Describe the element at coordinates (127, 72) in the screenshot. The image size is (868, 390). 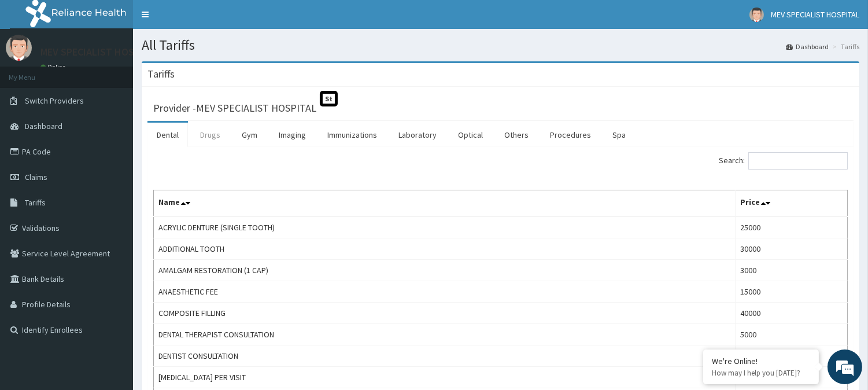
I see `div: Chat with us now` at that location.